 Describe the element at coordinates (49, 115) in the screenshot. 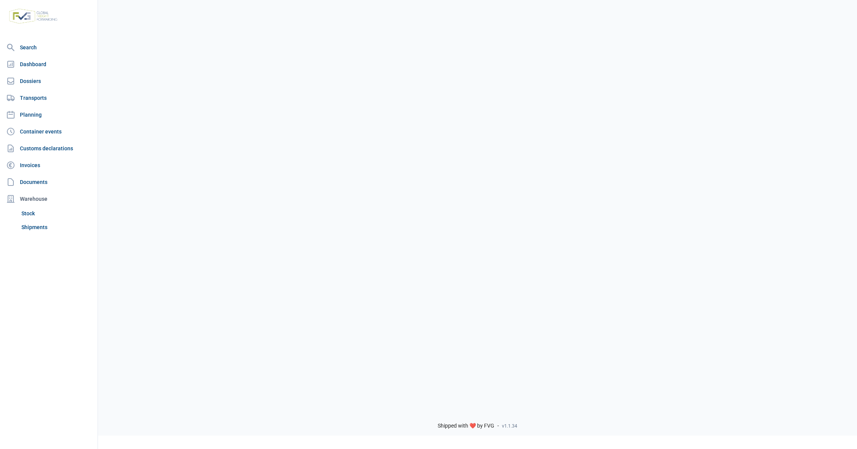

I see `a: Planning` at that location.